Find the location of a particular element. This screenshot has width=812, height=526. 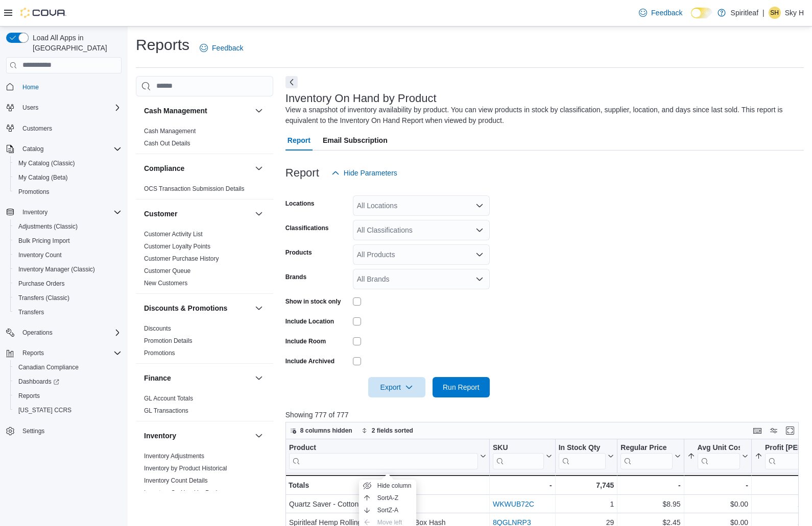

h3: Cash Management is located at coordinates (176, 111).